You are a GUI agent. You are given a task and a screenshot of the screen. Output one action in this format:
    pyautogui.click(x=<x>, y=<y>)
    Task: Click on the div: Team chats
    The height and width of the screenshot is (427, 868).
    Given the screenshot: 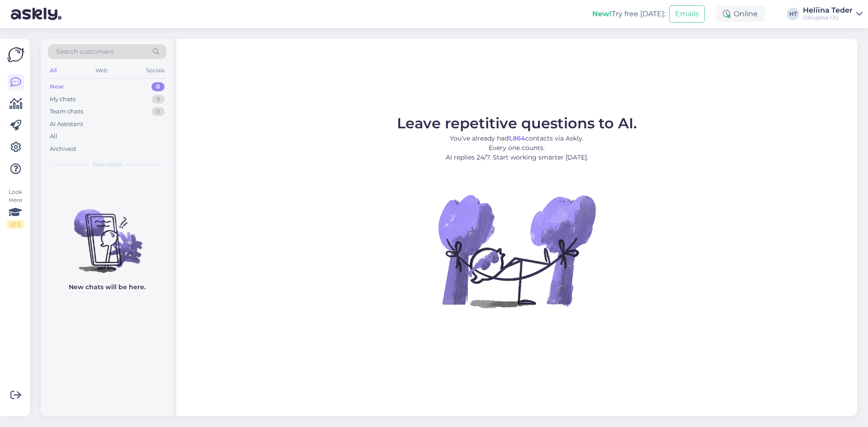 What is the action you would take?
    pyautogui.click(x=66, y=112)
    